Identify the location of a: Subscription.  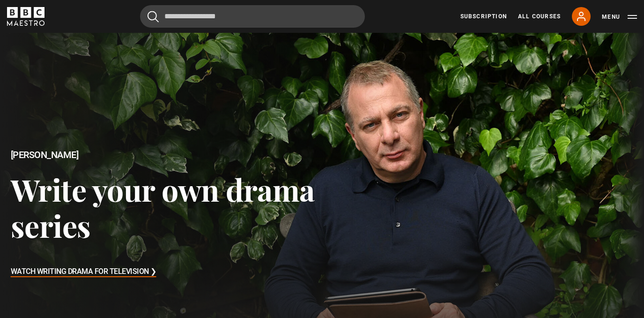
(483, 16).